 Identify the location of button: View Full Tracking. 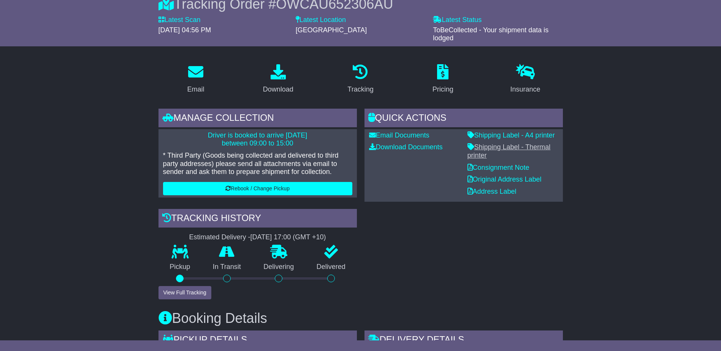
(185, 293).